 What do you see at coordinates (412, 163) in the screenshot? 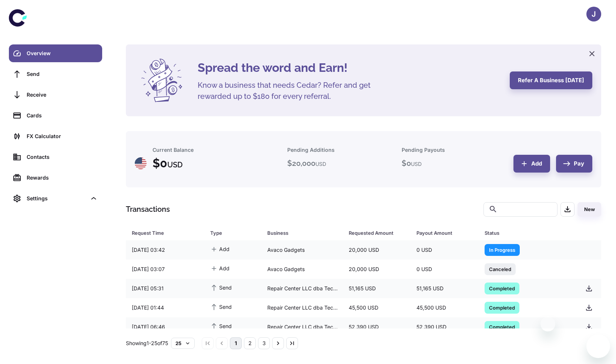
I see `h5: $ 0` at bounding box center [412, 163].